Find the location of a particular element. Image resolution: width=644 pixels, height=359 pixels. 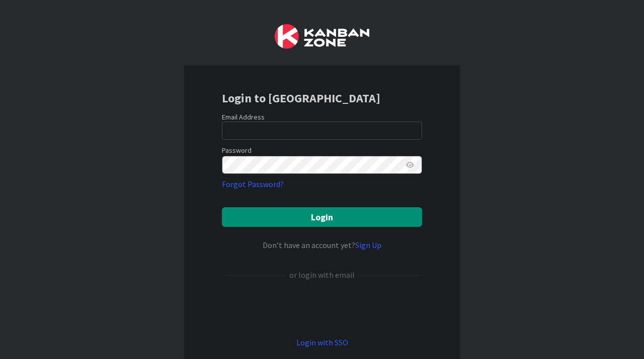

label: Password is located at coordinates (236, 150).